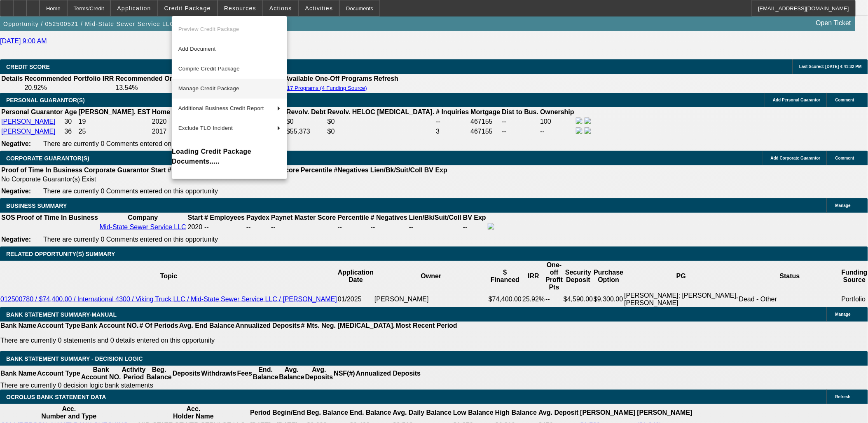 The image size is (868, 423). Describe the element at coordinates (206, 128) in the screenshot. I see `span: Exclude TLO Incident` at that location.